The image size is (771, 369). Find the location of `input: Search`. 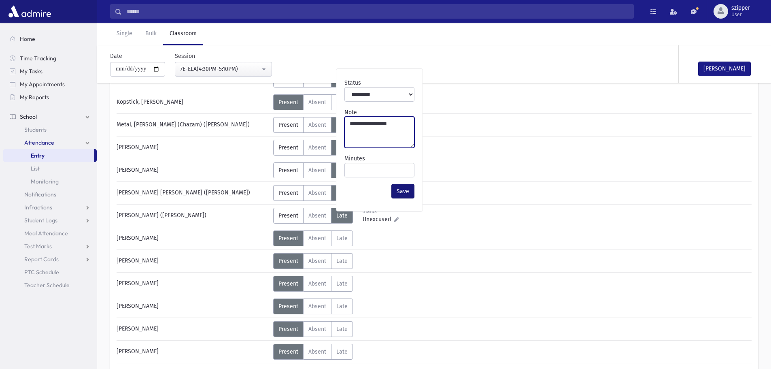

input: Search is located at coordinates (378, 11).